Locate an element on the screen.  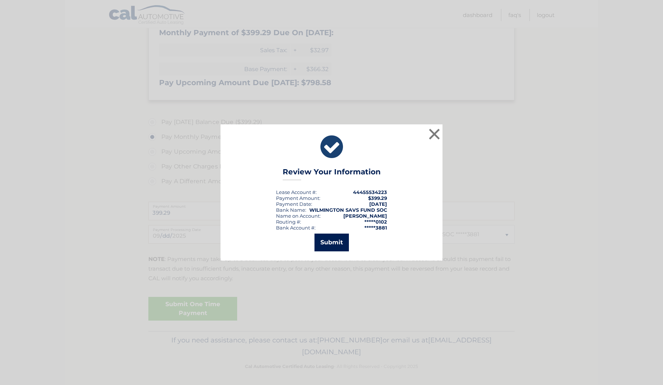
span: $399.29 is located at coordinates (377, 198).